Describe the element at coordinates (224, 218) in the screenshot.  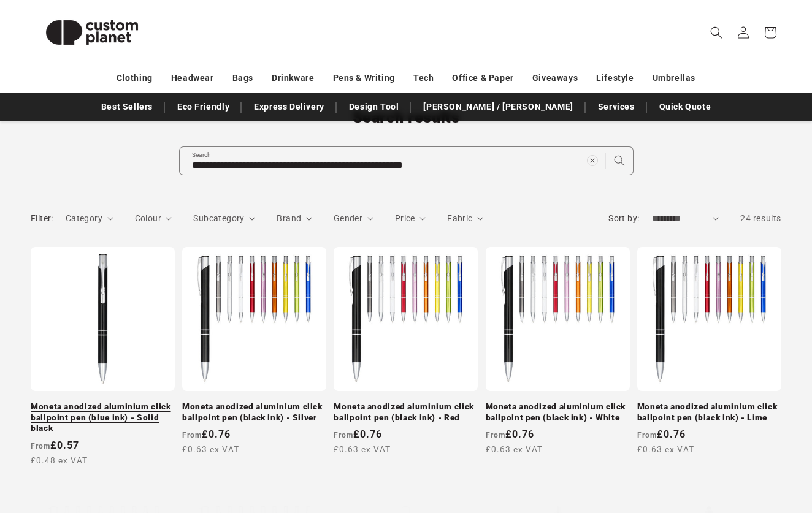
I see `summary: Subcategory (0 selected)` at that location.